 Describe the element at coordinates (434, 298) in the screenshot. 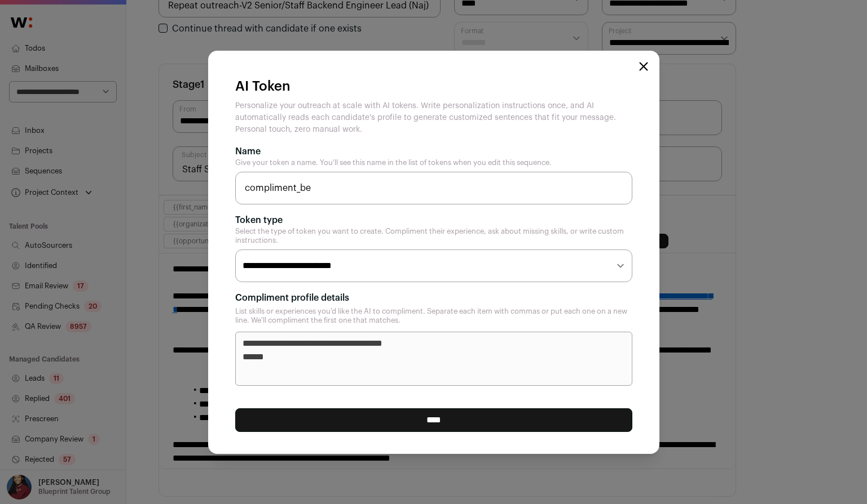

I see `label: Compliment profile details` at that location.